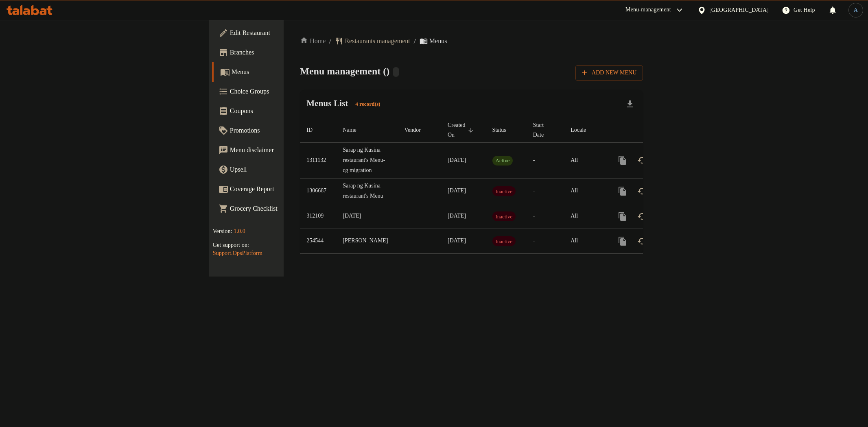 The width and height of the screenshot is (868, 427). I want to click on span: Name, so click(355, 130).